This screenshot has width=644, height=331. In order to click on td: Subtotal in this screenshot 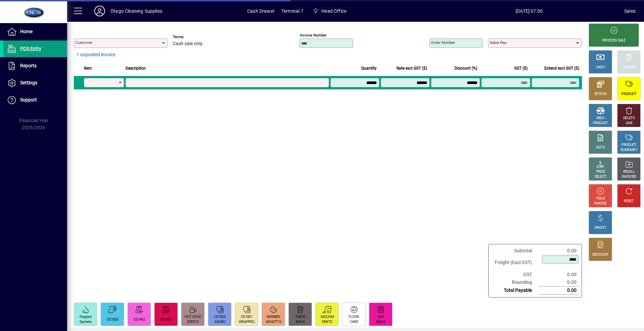, I will do `click(515, 251)`.